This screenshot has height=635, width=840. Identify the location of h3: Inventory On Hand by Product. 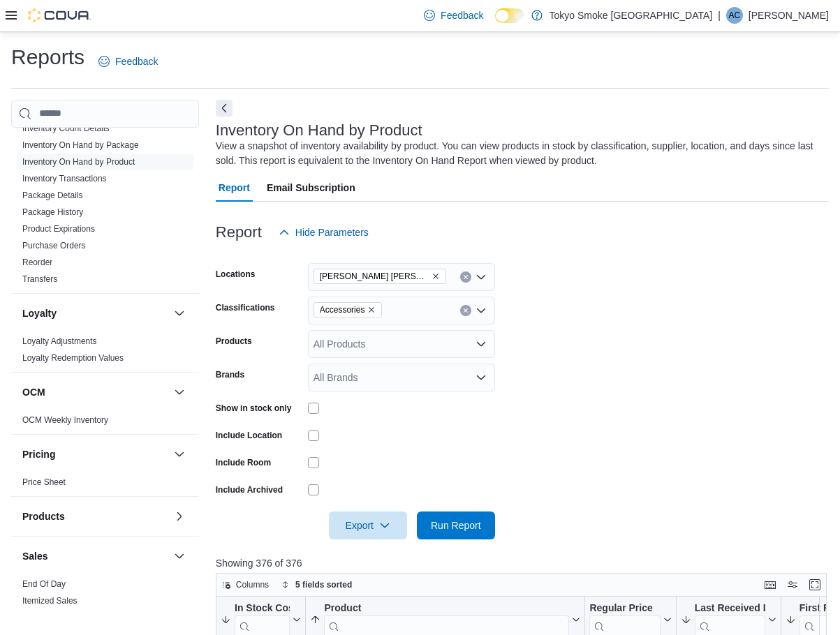
(319, 131).